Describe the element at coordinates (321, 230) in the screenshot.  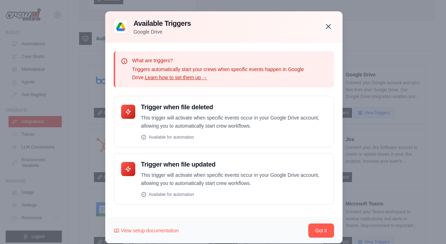
I see `button: Got it` at that location.